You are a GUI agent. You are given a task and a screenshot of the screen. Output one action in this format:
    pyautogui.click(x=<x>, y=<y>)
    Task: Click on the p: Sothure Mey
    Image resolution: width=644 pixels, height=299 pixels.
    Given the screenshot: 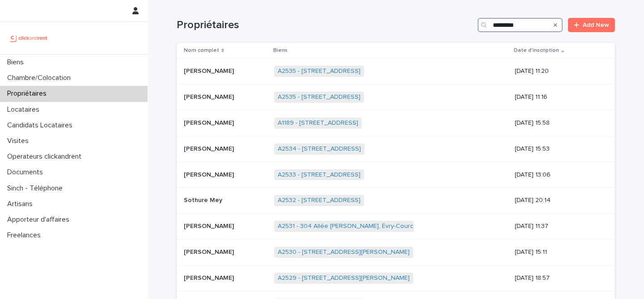 What is the action you would take?
    pyautogui.click(x=204, y=199)
    